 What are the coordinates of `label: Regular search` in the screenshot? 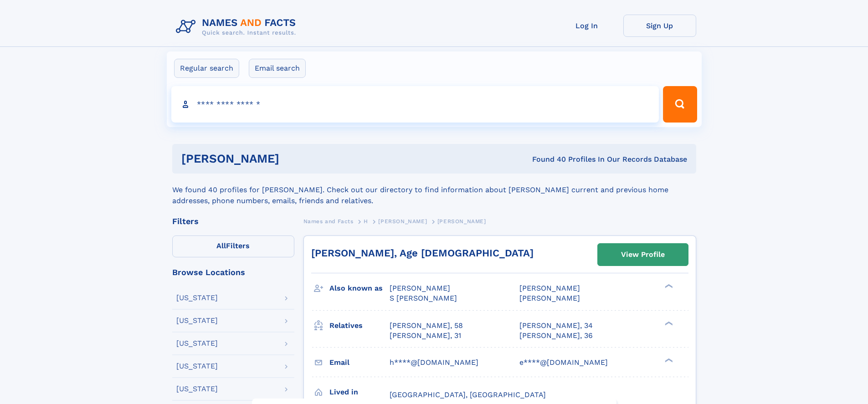 It's located at (206, 69).